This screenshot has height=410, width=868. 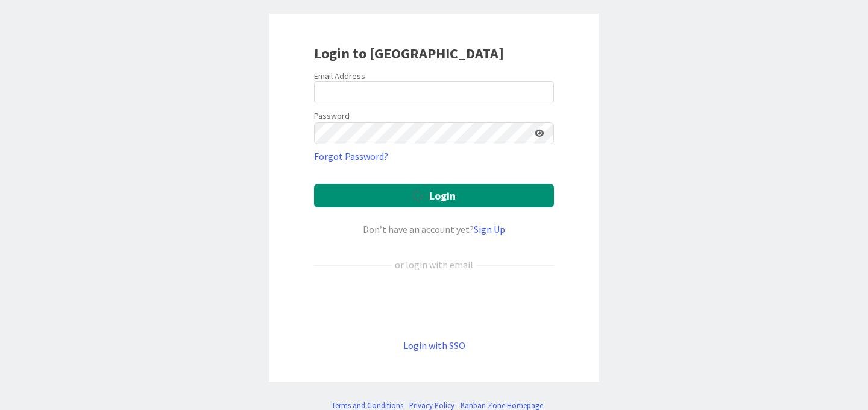 I want to click on div: Don’t have an account yet?, so click(x=434, y=229).